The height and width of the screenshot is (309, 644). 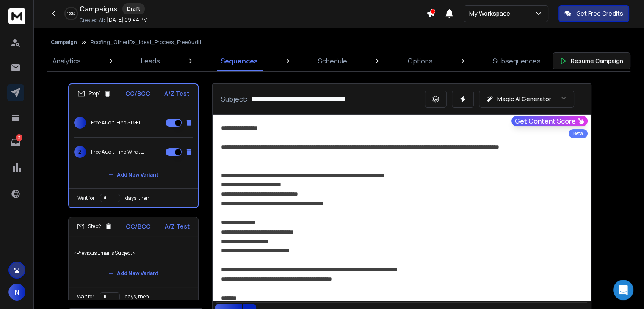 What do you see at coordinates (118, 122) in the screenshot?
I see `p: Free Audit: Find $1K+ in Missed Leads` at bounding box center [118, 122].